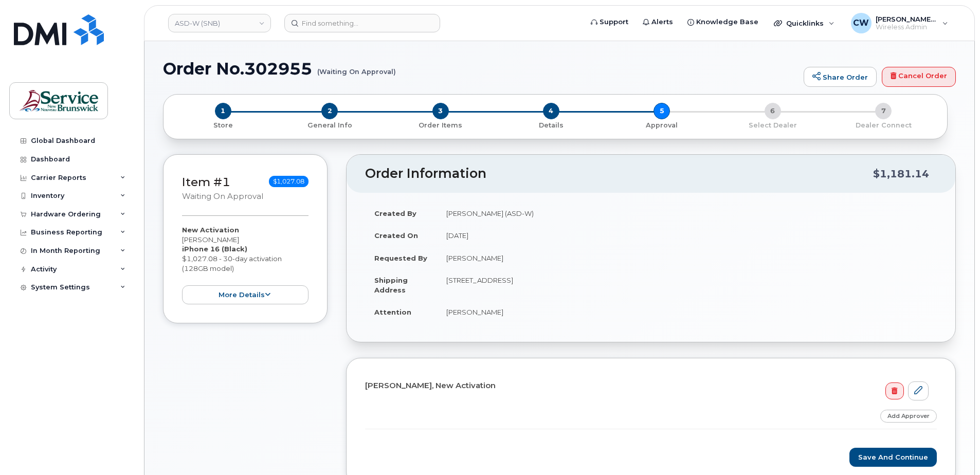  What do you see at coordinates (551, 124) in the screenshot?
I see `a: 4 Details` at bounding box center [551, 124].